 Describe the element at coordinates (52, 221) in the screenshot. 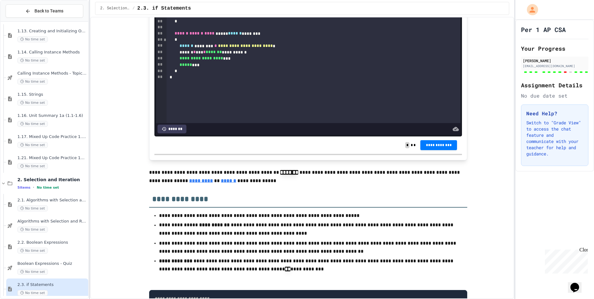

I see `span: Algorithms with Selection and Repetition - Topic 2.1` at that location.